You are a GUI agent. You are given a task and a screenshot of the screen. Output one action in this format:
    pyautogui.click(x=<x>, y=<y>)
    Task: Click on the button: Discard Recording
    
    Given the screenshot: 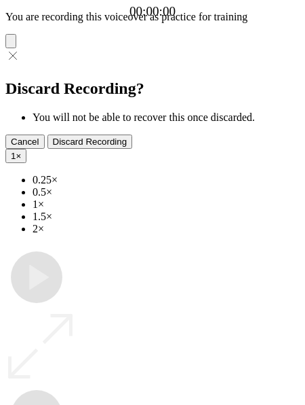 What is the action you would take?
    pyautogui.click(x=90, y=141)
    